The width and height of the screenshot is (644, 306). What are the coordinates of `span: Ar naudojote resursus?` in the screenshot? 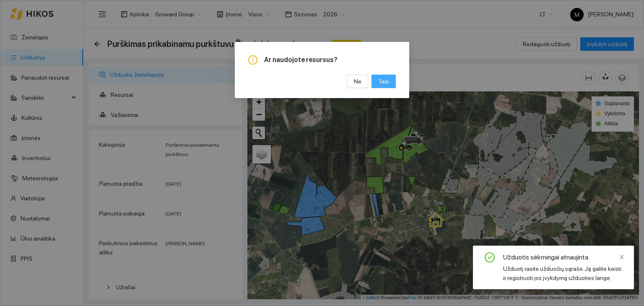 It's located at (330, 60).